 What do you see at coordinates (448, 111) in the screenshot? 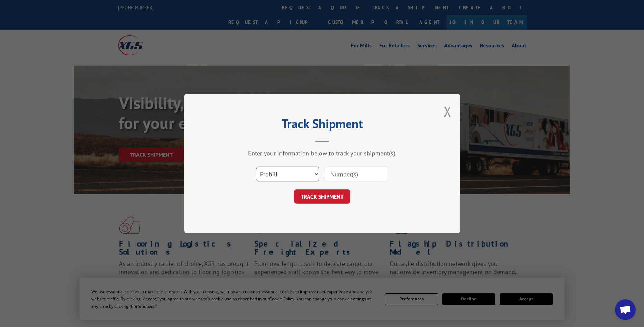
I see `button: Close modal` at bounding box center [448, 111].